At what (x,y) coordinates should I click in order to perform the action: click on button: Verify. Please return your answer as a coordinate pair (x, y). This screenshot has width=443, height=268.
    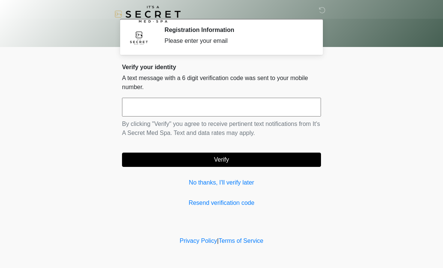
    Looking at the image, I should click on (222, 160).